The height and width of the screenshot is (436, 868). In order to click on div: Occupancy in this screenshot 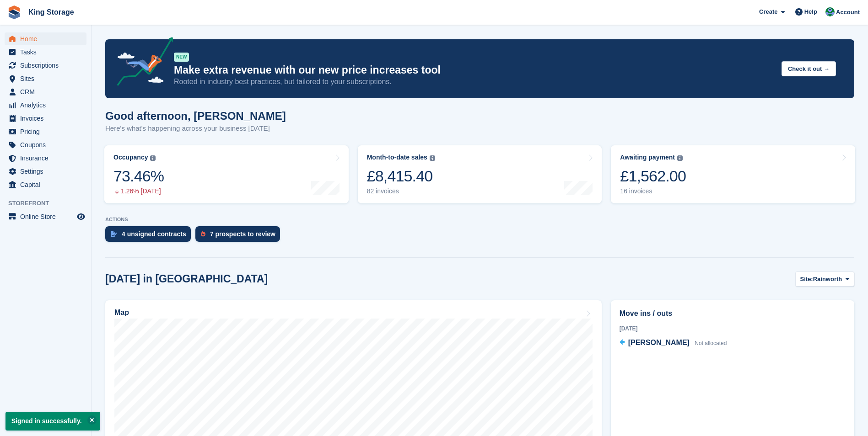, I will do `click(130, 157)`.